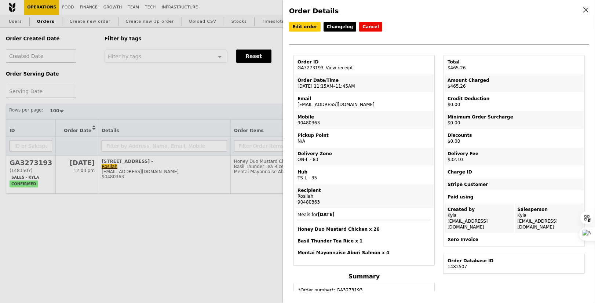  What do you see at coordinates (514, 264) in the screenshot?
I see `td: 1483507` at bounding box center [514, 264].